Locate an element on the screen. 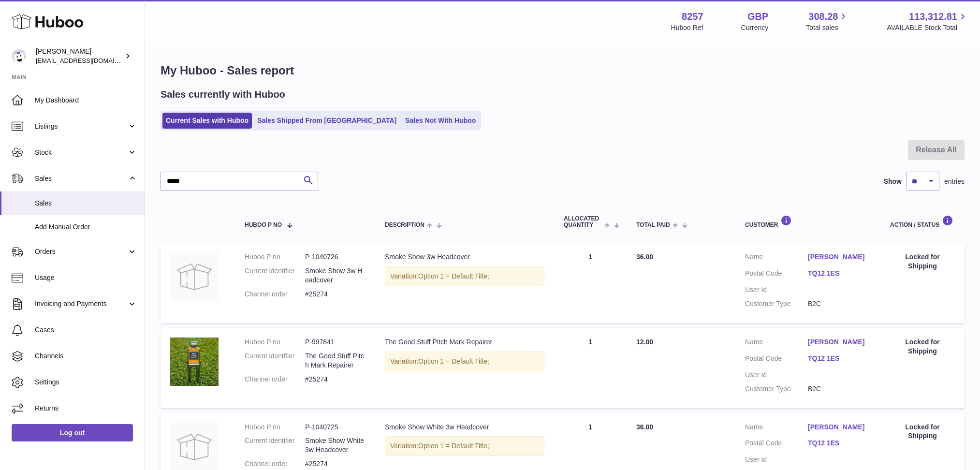 The height and width of the screenshot is (470, 980). span: Huboo P no is located at coordinates (263, 225).